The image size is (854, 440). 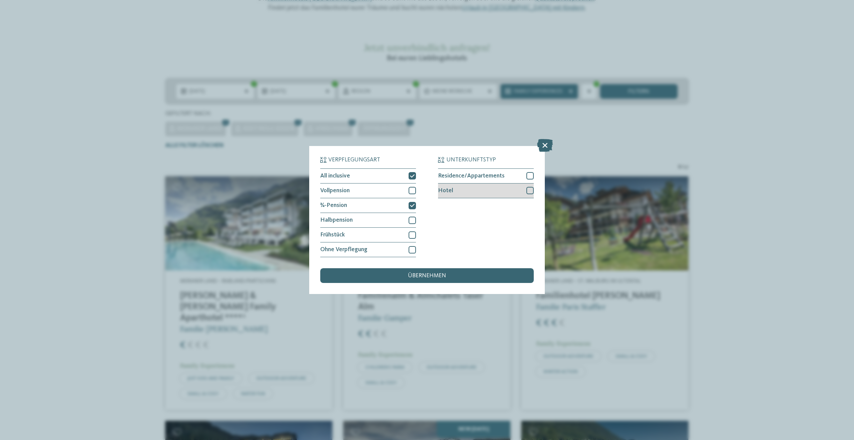 I want to click on span: Halbpension, so click(x=336, y=220).